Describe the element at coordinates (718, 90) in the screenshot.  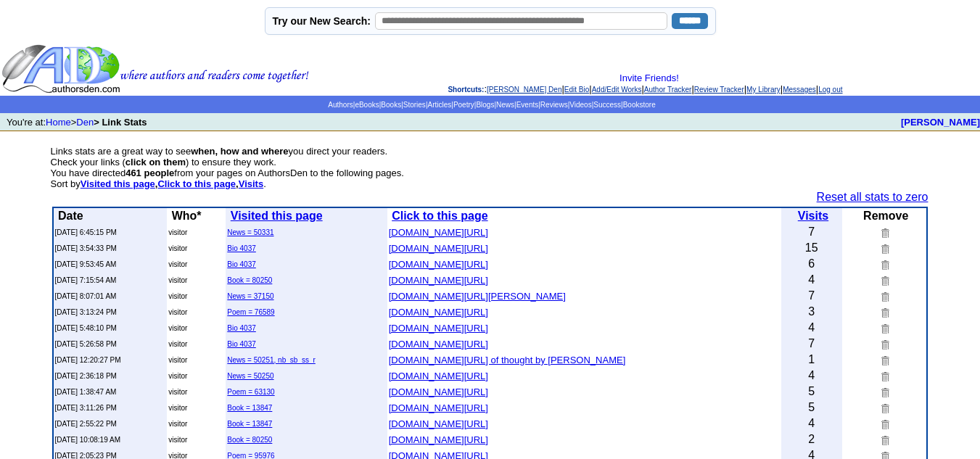
I see `a: Review Tracker` at that location.